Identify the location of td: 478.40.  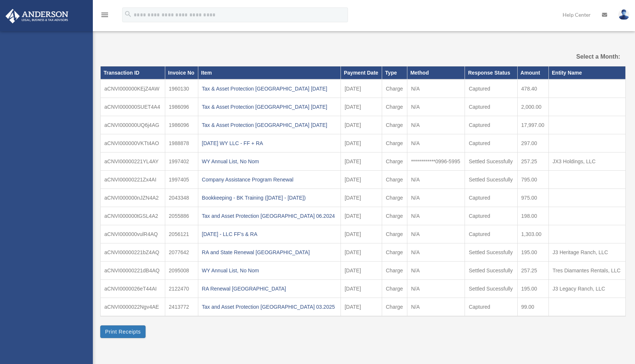
(533, 88).